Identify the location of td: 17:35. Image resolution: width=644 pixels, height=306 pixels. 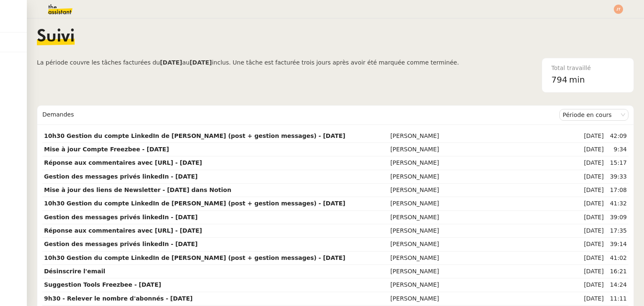
(616, 231).